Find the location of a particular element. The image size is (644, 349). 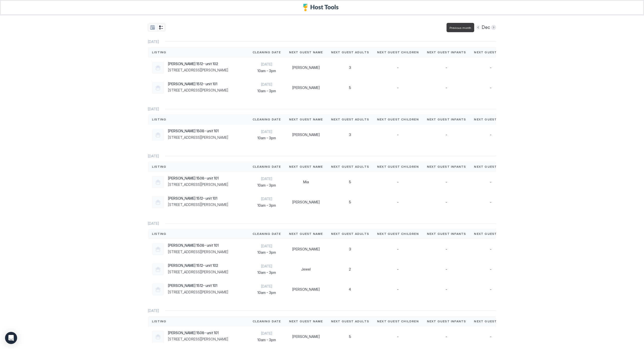

span: Previous month is located at coordinates (461, 28).